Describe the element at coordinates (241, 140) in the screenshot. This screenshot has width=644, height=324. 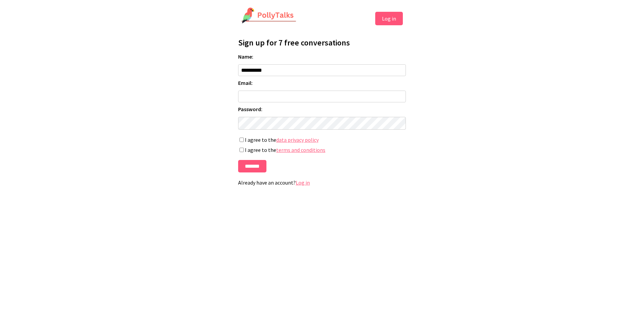
I see `input: I agree to thedata privacy policy` at that location.